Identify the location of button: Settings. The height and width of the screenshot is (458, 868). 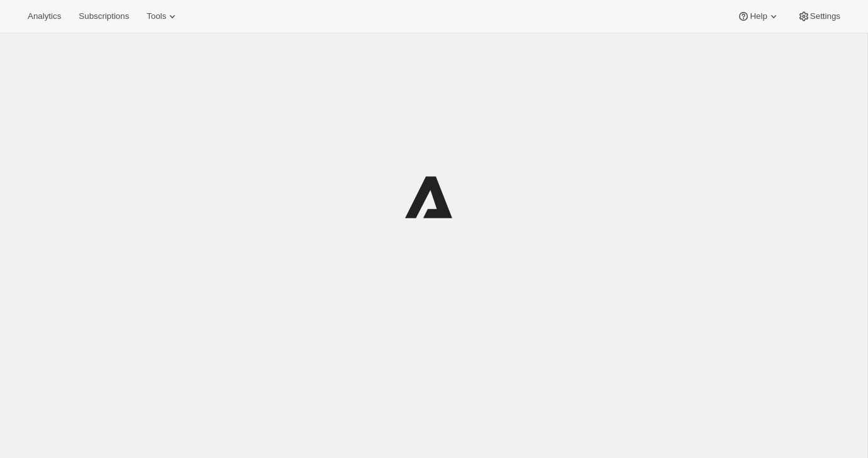
(819, 17).